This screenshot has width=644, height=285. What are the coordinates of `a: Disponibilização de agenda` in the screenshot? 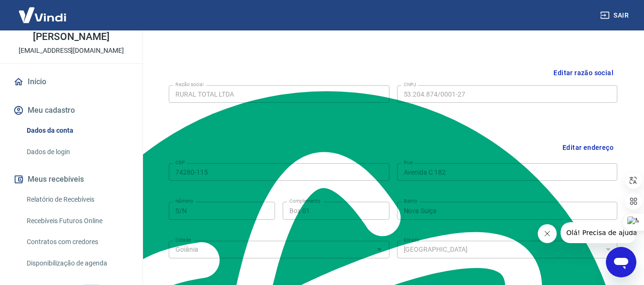 It's located at (77, 263).